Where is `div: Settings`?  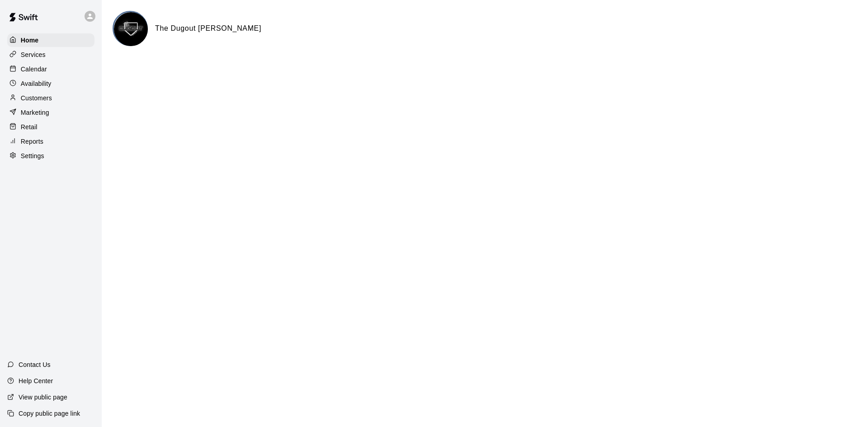
div: Settings is located at coordinates (51, 156).